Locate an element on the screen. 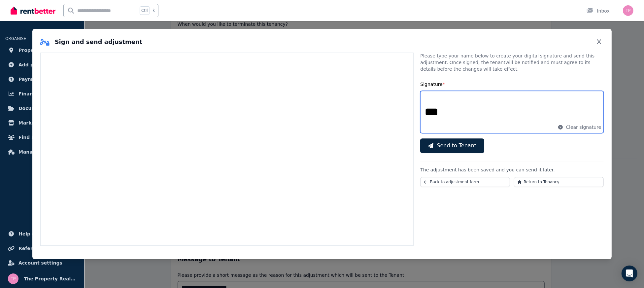  button: Back to adjustment form is located at coordinates (465, 182).